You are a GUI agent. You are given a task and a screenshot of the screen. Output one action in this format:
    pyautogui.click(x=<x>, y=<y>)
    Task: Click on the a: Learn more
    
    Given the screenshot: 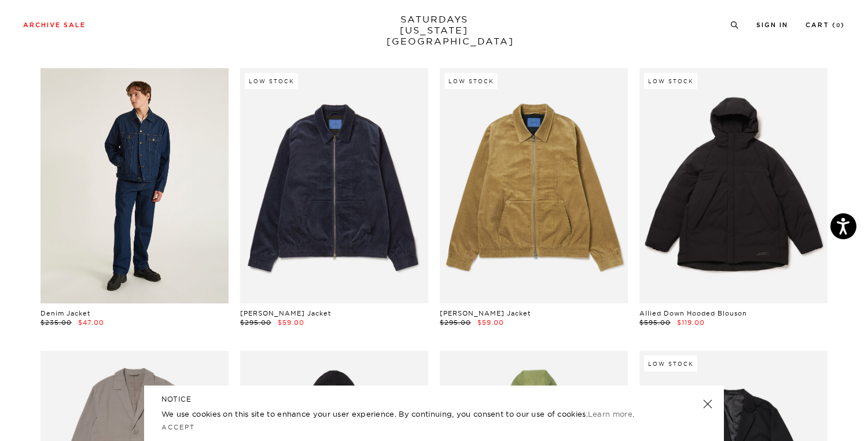 What is the action you would take?
    pyautogui.click(x=610, y=414)
    